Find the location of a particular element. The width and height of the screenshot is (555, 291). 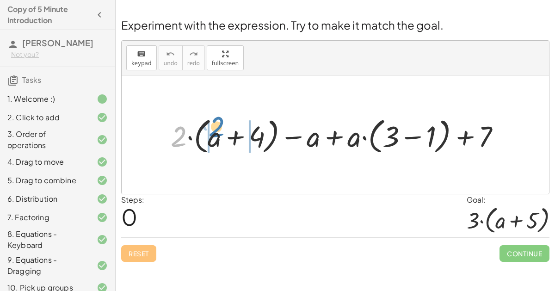

div: 1. Welcome :) is located at coordinates (44, 99).